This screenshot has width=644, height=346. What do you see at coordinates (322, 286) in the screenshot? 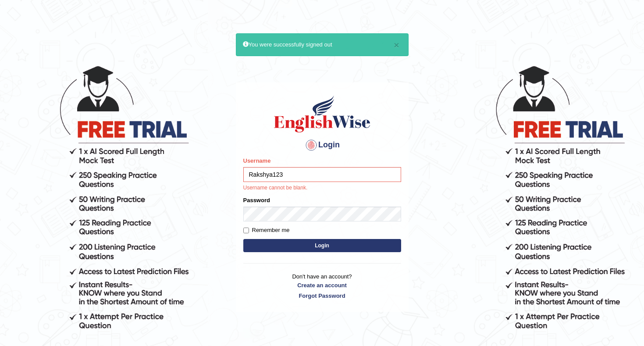
I see `p: Don't have an account?` at bounding box center [322, 286].